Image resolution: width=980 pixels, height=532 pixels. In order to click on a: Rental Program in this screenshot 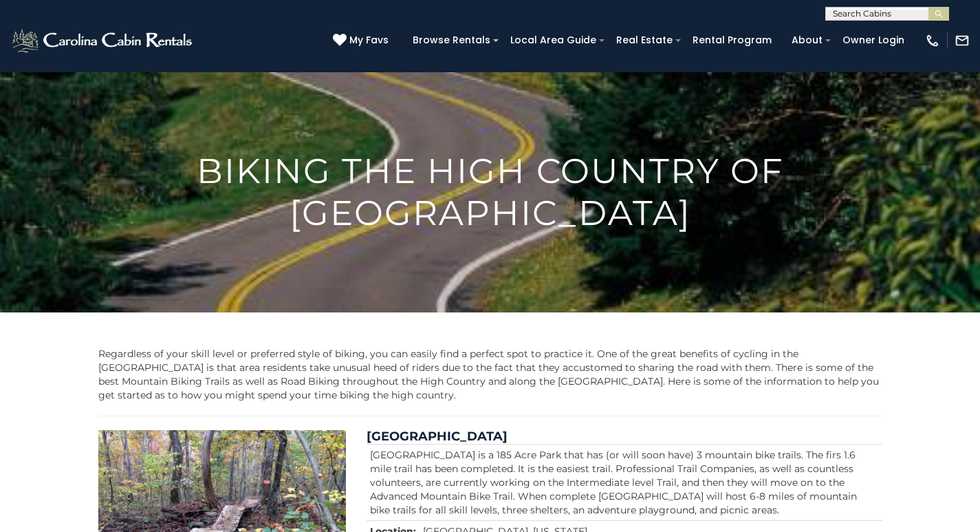, I will do `click(732, 40)`.